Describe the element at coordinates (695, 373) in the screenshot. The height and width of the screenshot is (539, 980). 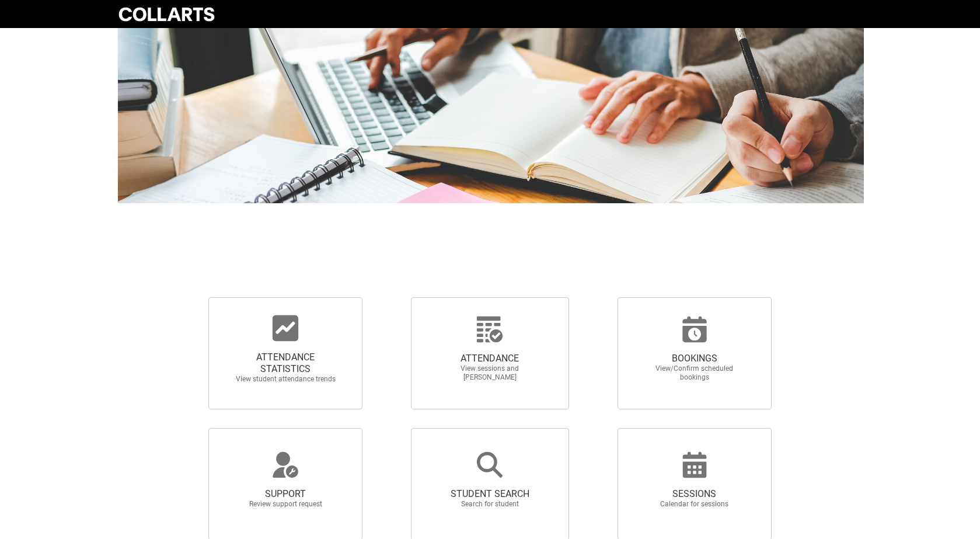
I see `span: View/Confirm scheduled bookings` at that location.